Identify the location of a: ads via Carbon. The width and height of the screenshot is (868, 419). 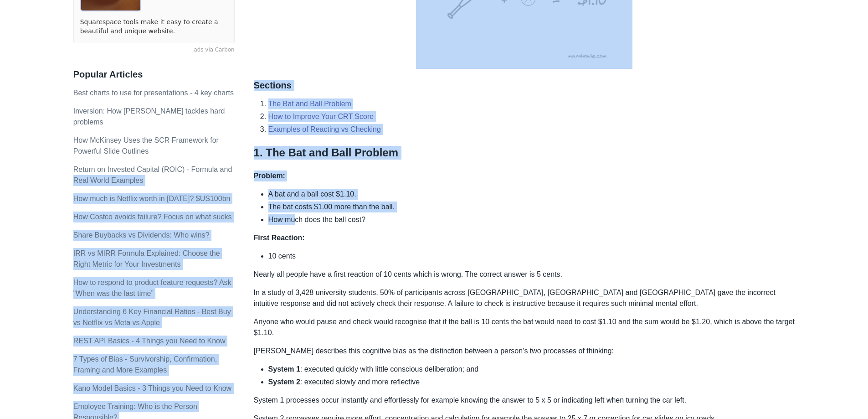
(154, 50).